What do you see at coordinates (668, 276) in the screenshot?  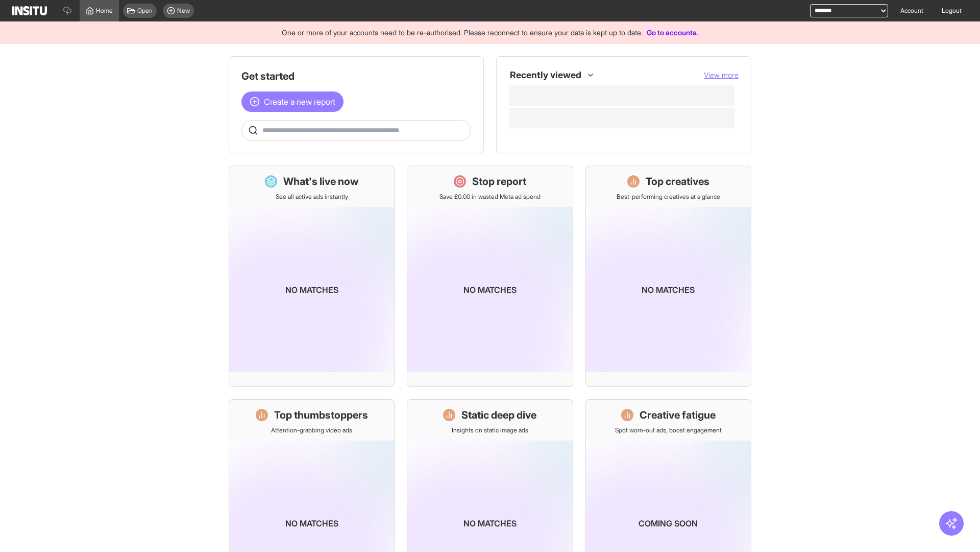 I see `a: Top creativesBest-performing creatives at a glanceNo matches` at bounding box center [668, 276].